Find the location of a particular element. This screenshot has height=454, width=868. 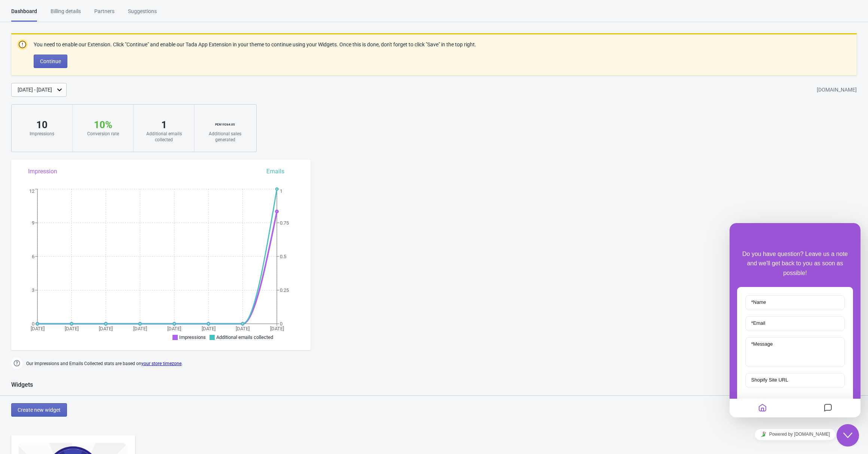

tspan: 0.75 is located at coordinates (284, 223).